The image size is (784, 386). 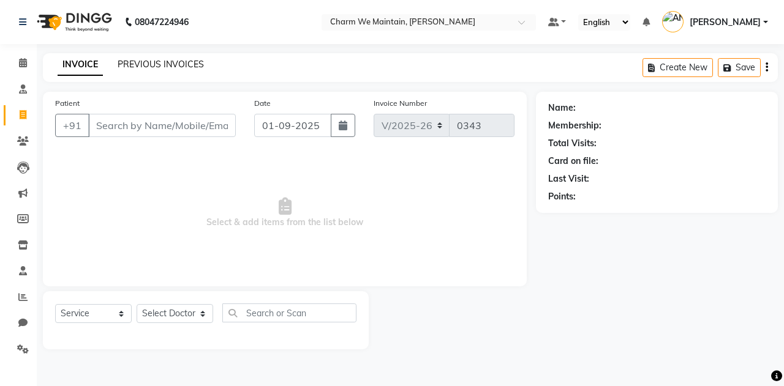 What do you see at coordinates (285, 213) in the screenshot?
I see `span: Select & add items from the list below` at bounding box center [285, 213].